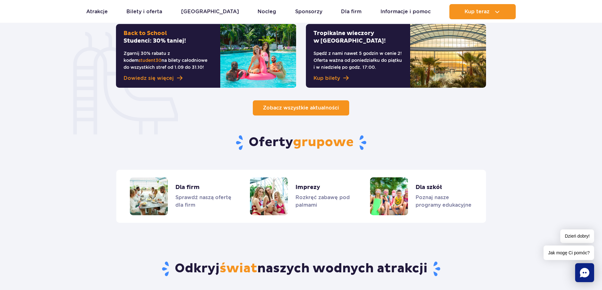 Image resolution: width=602 pixels, height=290 pixels. What do you see at coordinates (301, 269) in the screenshot?
I see `h2: Odkryj naszych wodnych atrakcji` at bounding box center [301, 269].